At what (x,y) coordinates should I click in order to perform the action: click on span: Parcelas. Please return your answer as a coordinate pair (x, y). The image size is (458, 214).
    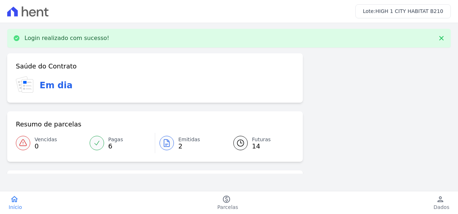
    Looking at the image, I should click on (228, 207).